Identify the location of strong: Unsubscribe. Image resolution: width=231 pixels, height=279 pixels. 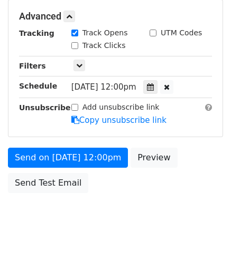
(45, 108).